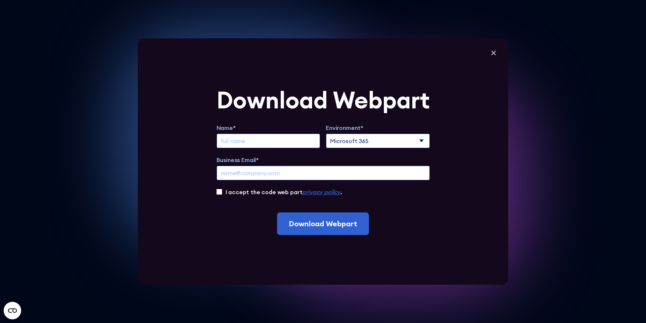  I want to click on input: full name, so click(268, 141).